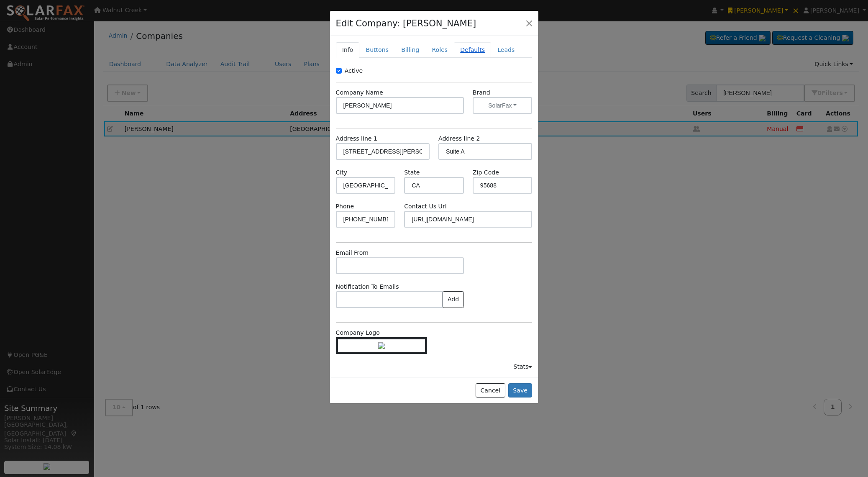 The width and height of the screenshot is (868, 477). Describe the element at coordinates (412, 172) in the screenshot. I see `label: State` at that location.